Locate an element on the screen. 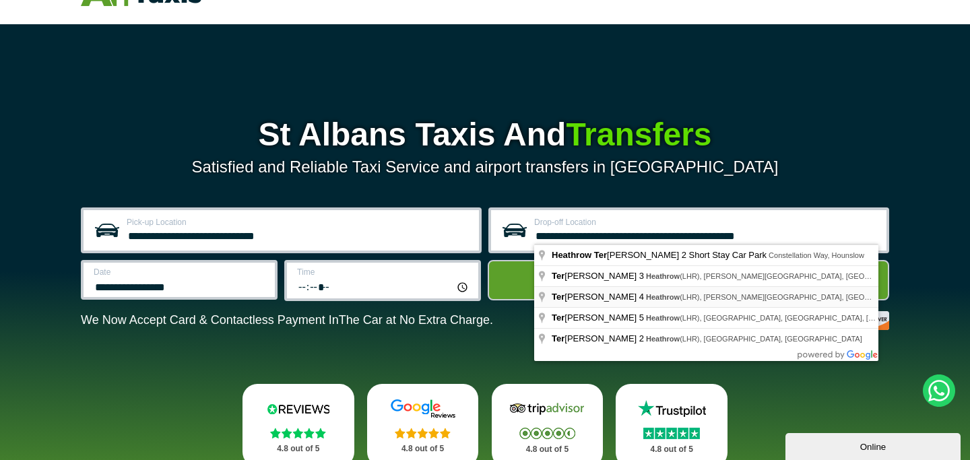  label: Date is located at coordinates (180, 272).